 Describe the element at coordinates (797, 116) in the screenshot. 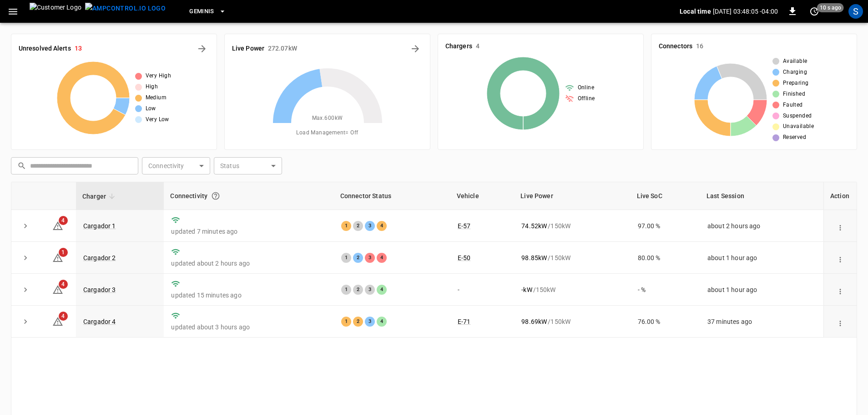

I see `span: Suspended` at that location.